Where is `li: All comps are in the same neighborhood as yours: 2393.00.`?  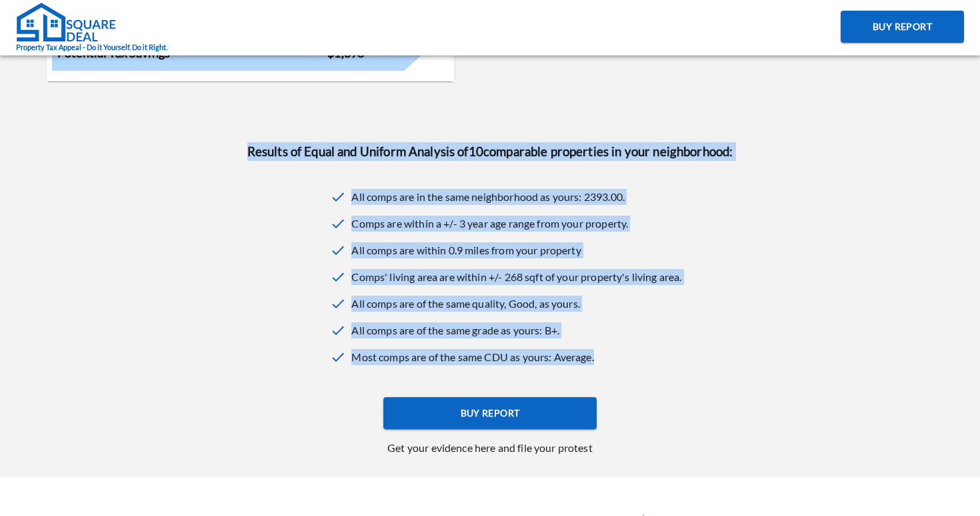 li: All comps are in the same neighborhood as yours: 2393.00. is located at coordinates (503, 197).